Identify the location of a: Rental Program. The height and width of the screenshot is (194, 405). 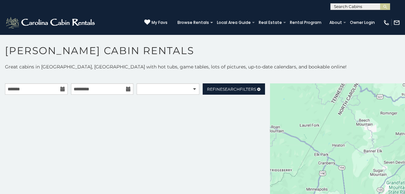
(306, 23).